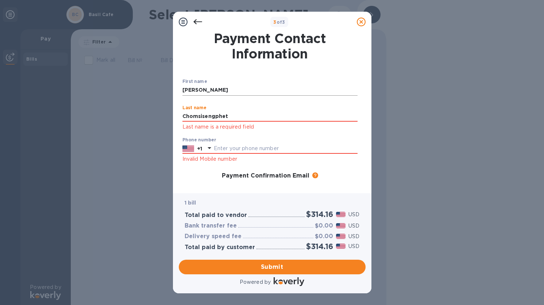 The image size is (544, 305). What do you see at coordinates (270, 127) in the screenshot?
I see `p: Last name is a required field` at bounding box center [270, 127].